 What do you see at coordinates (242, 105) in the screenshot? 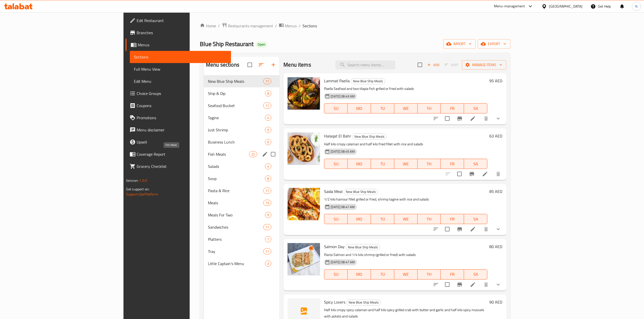
I see `div: Seafood Bucket11` at bounding box center [242, 105].